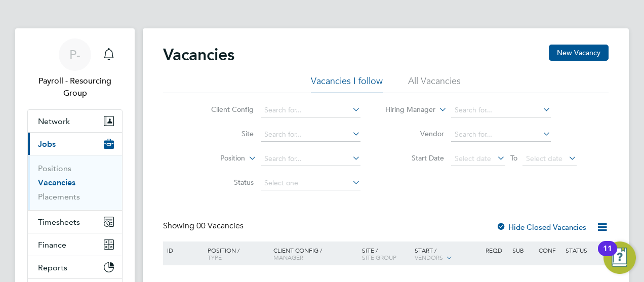 This screenshot has width=644, height=282. What do you see at coordinates (74, 69) in the screenshot?
I see `a: P-Payroll - Resourcing Group` at bounding box center [74, 69].